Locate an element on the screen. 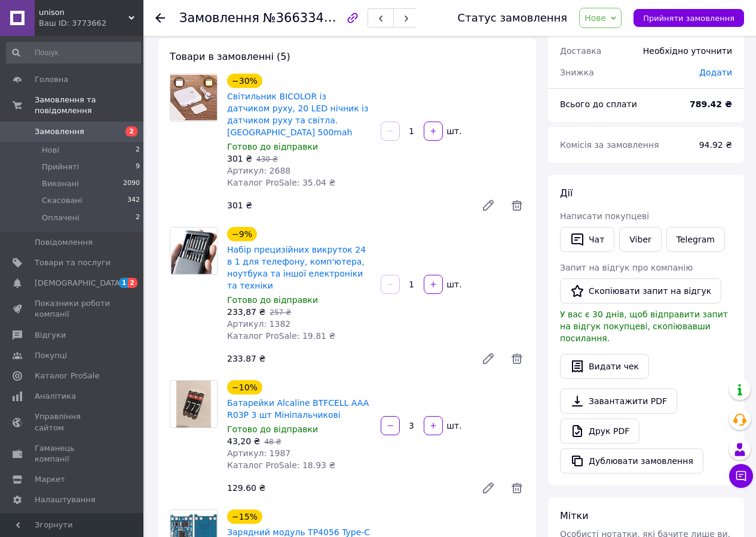  span: 233,87 ₴ is located at coordinates (246, 312).